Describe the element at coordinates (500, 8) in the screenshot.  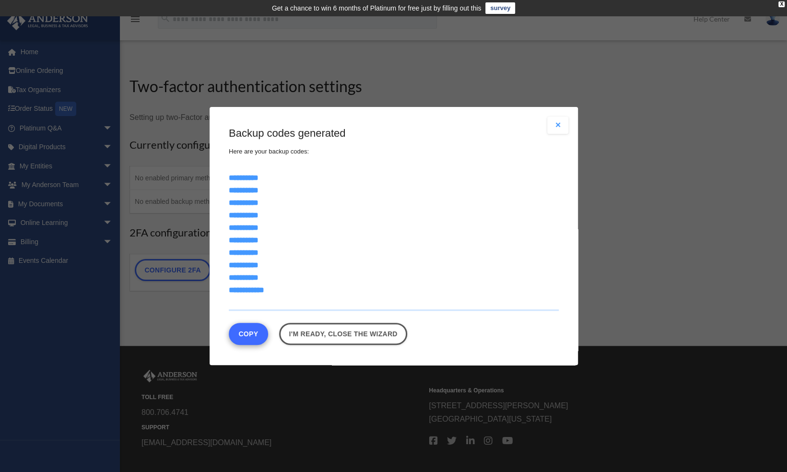
I see `a: survey` at that location.